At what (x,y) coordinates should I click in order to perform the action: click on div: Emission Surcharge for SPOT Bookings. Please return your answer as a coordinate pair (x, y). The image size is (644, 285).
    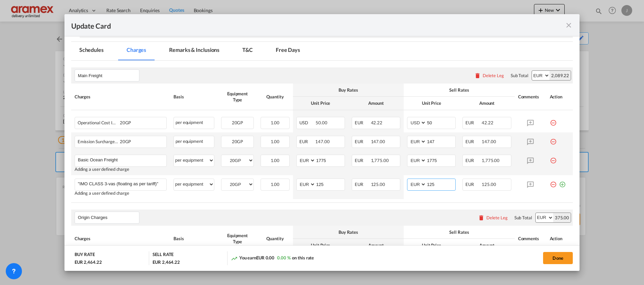
    Looking at the image, I should click on (110, 140).